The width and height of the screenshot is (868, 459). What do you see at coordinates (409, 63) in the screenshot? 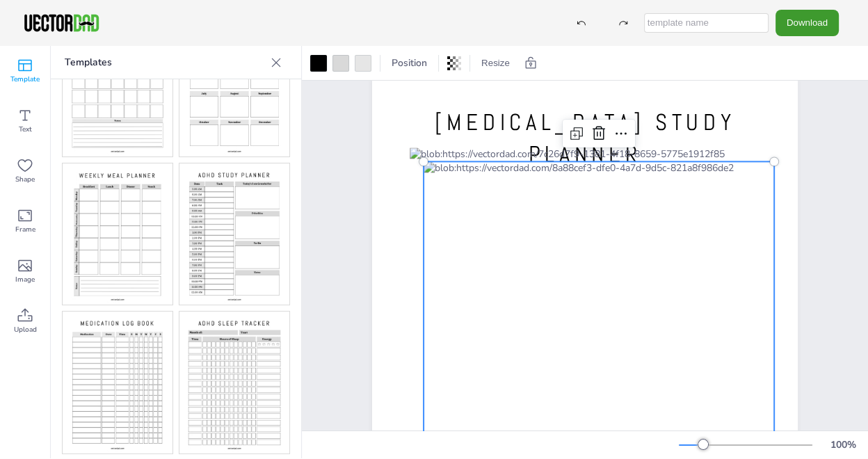
I see `span: Position` at bounding box center [409, 63].